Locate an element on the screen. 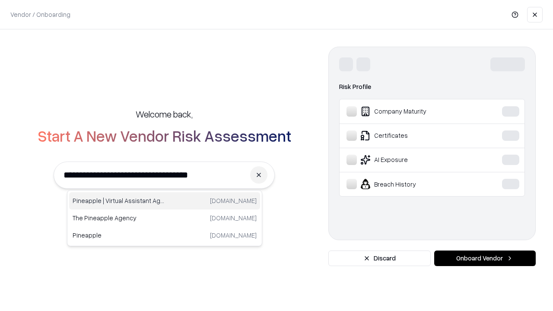  p: Pineapple | Virtual Assistant Agency is located at coordinates (118, 200).